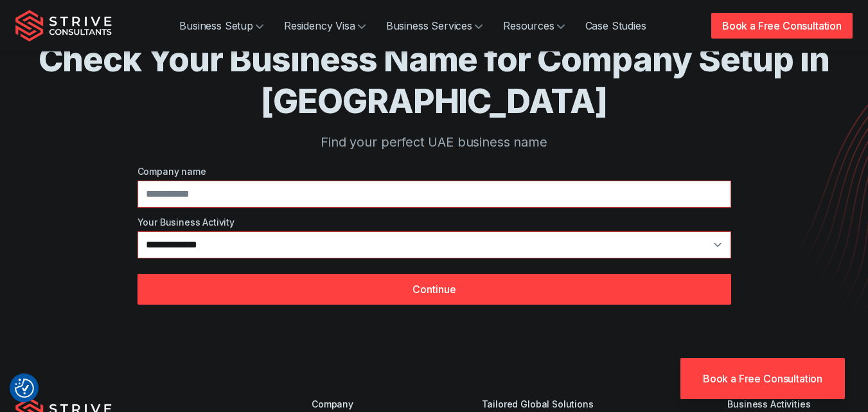 The image size is (868, 412). Describe the element at coordinates (616, 26) in the screenshot. I see `a: Case Studies` at that location.